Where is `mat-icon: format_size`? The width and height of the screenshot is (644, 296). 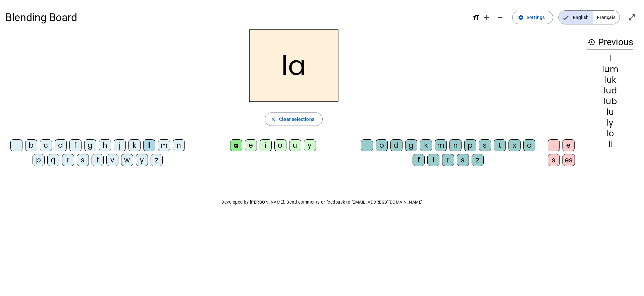 mat-icon: format_size is located at coordinates (476, 18).